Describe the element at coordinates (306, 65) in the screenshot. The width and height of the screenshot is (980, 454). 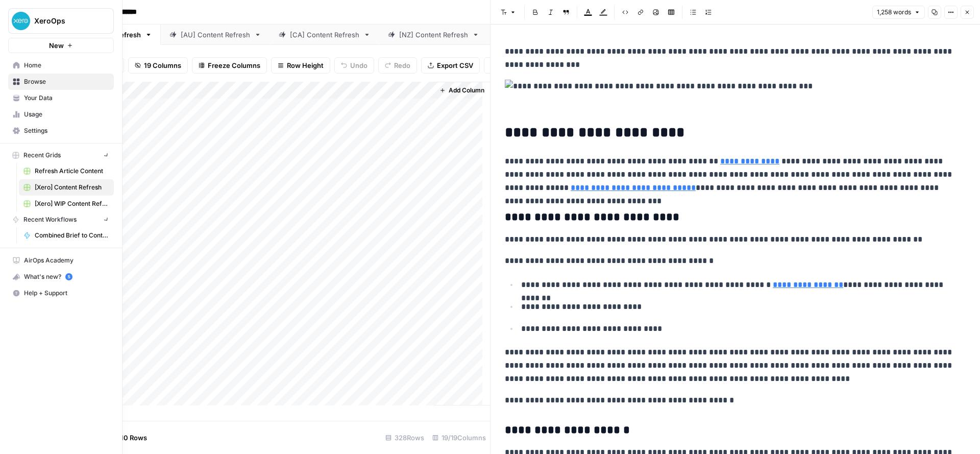
I see `span: Row Height` at that location.